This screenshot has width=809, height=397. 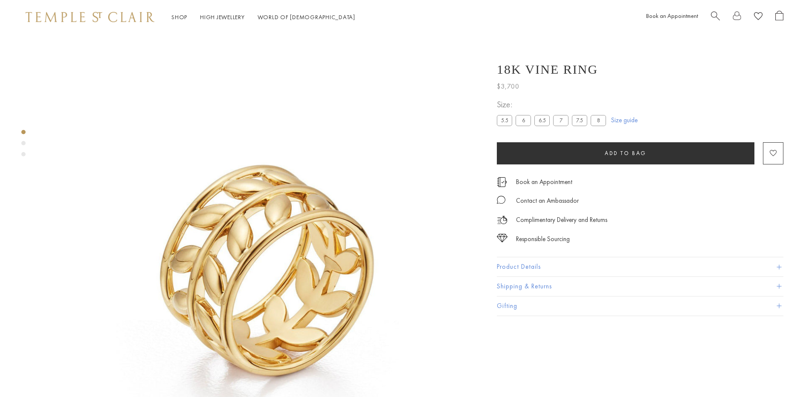 I want to click on label: 8, so click(x=598, y=120).